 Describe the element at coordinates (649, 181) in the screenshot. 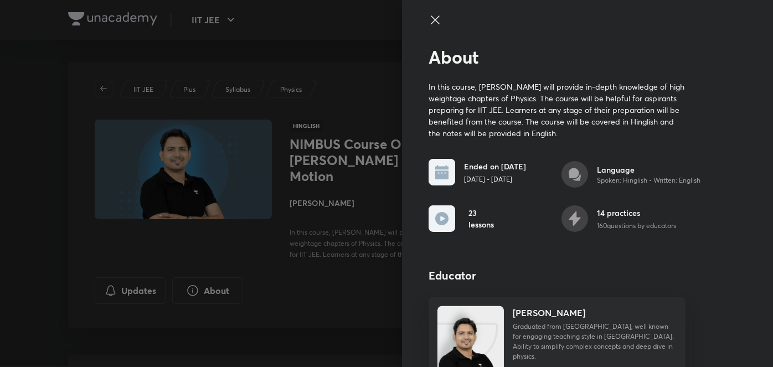

I see `p: Spoken: Hinglish • Written: English` at that location.